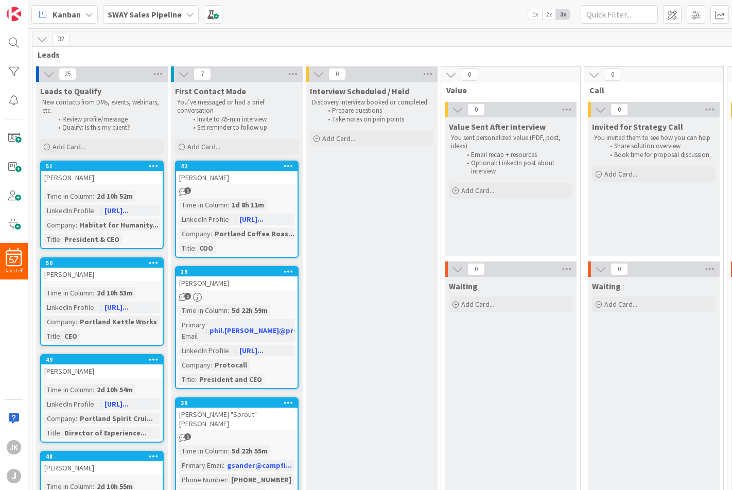 This screenshot has height=490, width=732. What do you see at coordinates (516, 167) in the screenshot?
I see `li: Optional: LinkedIn post about interview` at bounding box center [516, 167].